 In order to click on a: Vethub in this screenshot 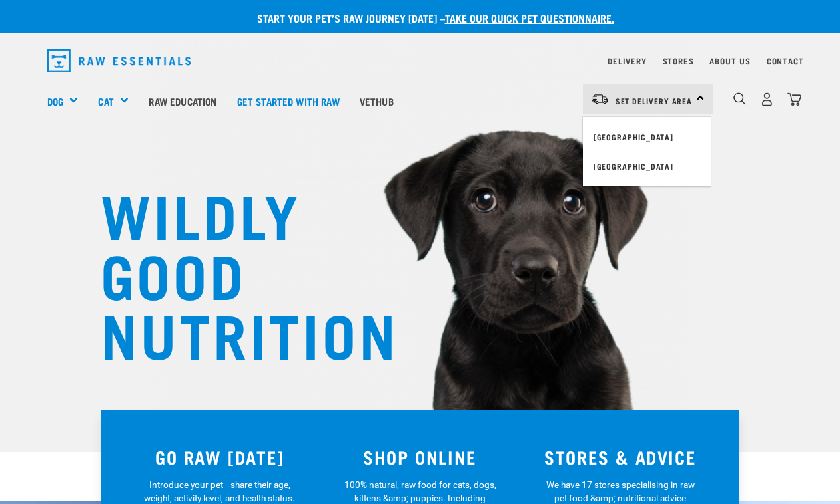, I will do `click(377, 101)`.